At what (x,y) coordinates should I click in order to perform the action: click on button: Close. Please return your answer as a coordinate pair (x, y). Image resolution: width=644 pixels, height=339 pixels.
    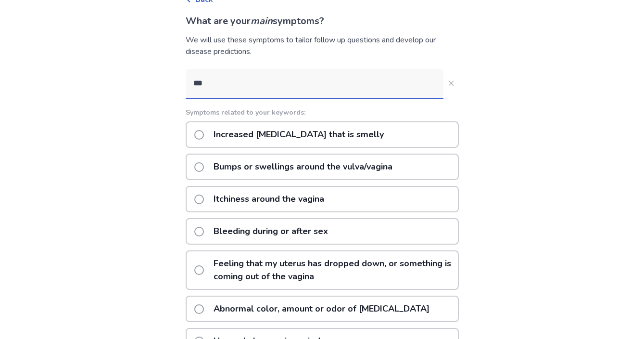
    Looking at the image, I should click on (451, 84).